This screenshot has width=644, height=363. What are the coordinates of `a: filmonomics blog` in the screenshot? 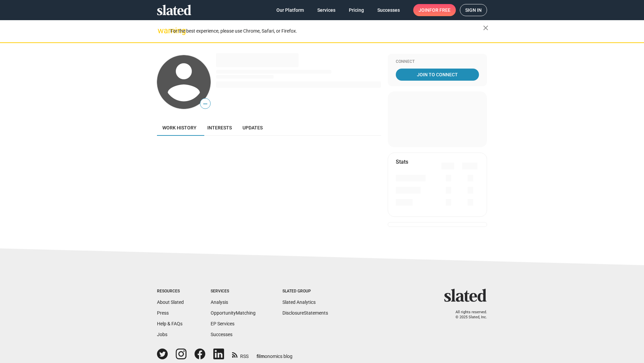 It's located at (274, 353).